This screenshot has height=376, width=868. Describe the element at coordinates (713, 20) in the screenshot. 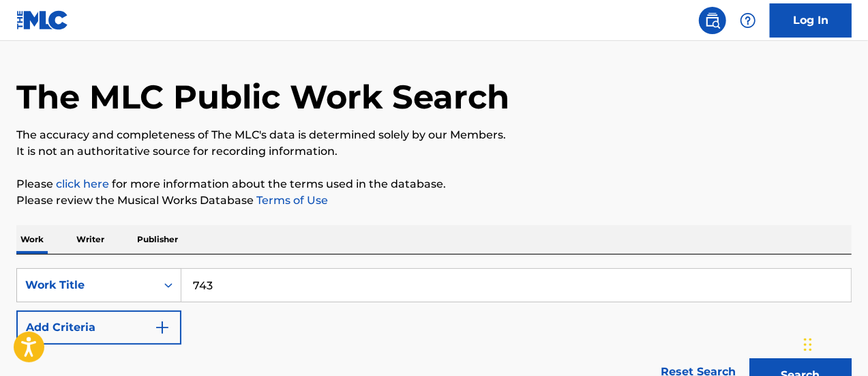

I see `img: search` at that location.